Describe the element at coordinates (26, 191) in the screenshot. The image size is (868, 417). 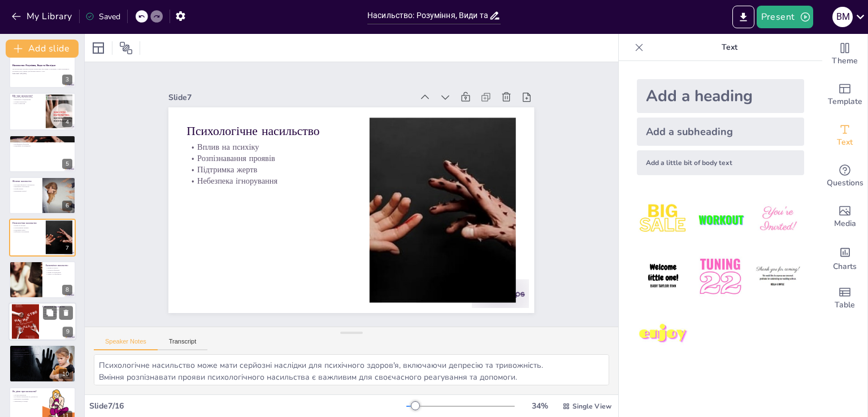
I see `p: Визначення агресії` at that location.